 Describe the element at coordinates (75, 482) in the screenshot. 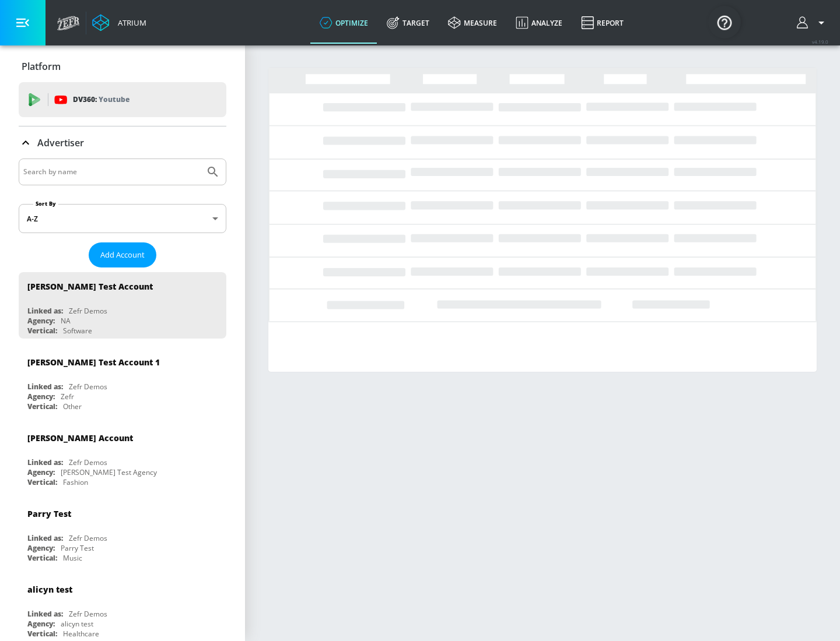

I see `div: Fashion` at that location.